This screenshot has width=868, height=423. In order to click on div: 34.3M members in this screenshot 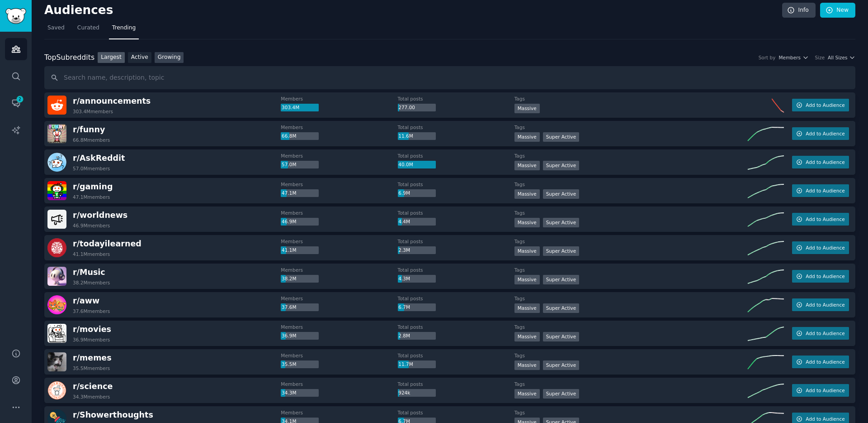, I will do `click(91, 397)`.